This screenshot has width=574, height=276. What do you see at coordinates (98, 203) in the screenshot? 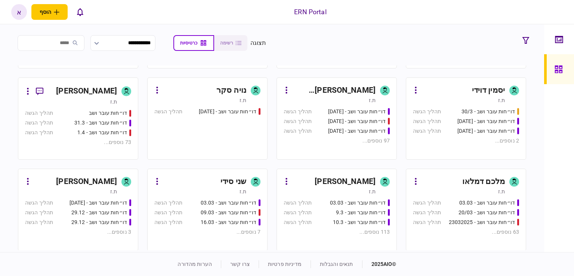
I see `div: דו״חות עובר ושב - 26.12.24` at bounding box center [98, 203].